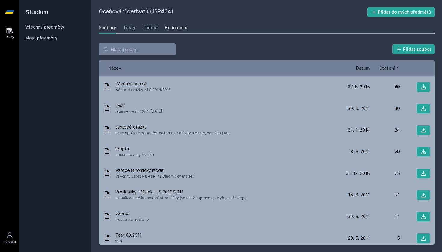 The height and width of the screenshot is (252, 442). I want to click on div: 34, so click(385, 130).